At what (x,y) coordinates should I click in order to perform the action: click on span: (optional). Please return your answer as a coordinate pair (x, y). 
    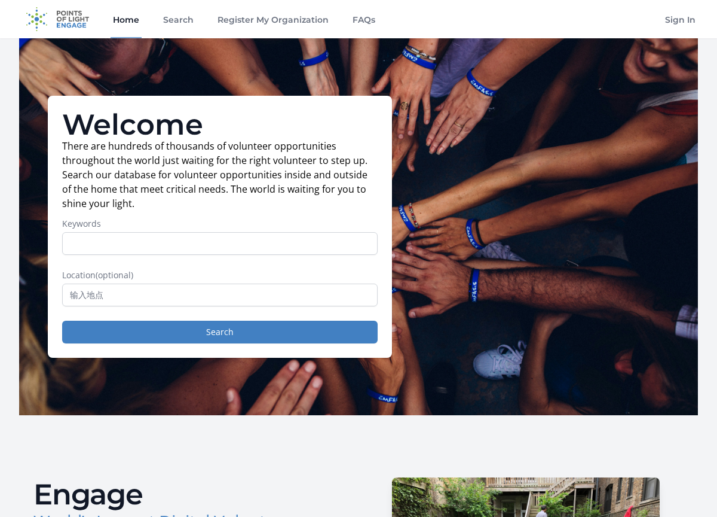
    Looking at the image, I should click on (114, 274).